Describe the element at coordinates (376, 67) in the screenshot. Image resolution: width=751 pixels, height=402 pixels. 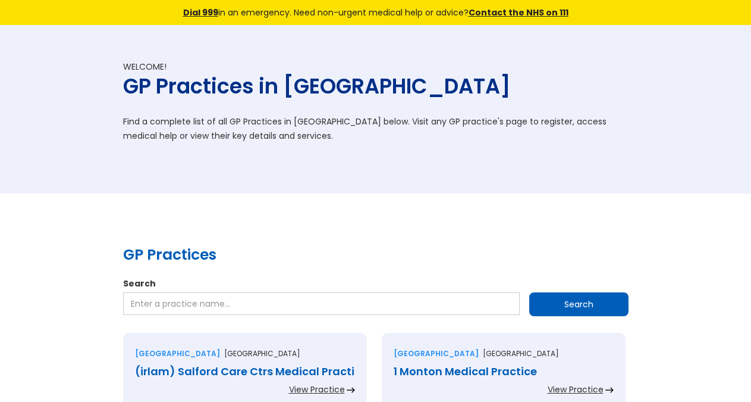
I see `div: Welcome!` at that location.